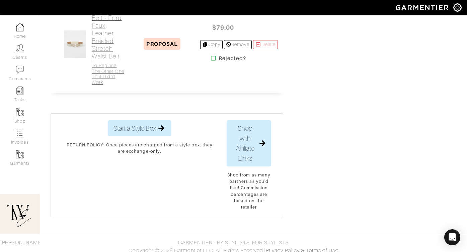 The image size is (467, 252). Describe the element at coordinates (140, 148) in the screenshot. I see `p: RETURN POLICY: Once pieces are charged from a style box, they are exchange-only.` at that location.